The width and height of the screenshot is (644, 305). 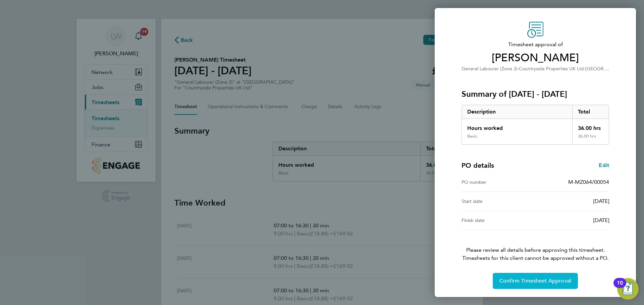 What do you see at coordinates (499, 182) in the screenshot?
I see `div: PO number` at bounding box center [499, 182].